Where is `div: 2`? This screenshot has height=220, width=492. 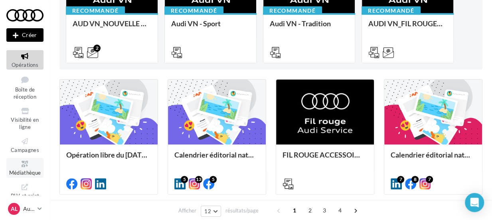
div: 2 is located at coordinates (97, 48).